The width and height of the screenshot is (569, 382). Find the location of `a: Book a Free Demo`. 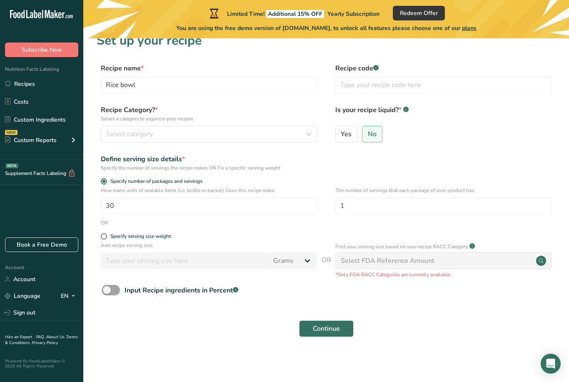

a: Book a Free Demo is located at coordinates (42, 245).